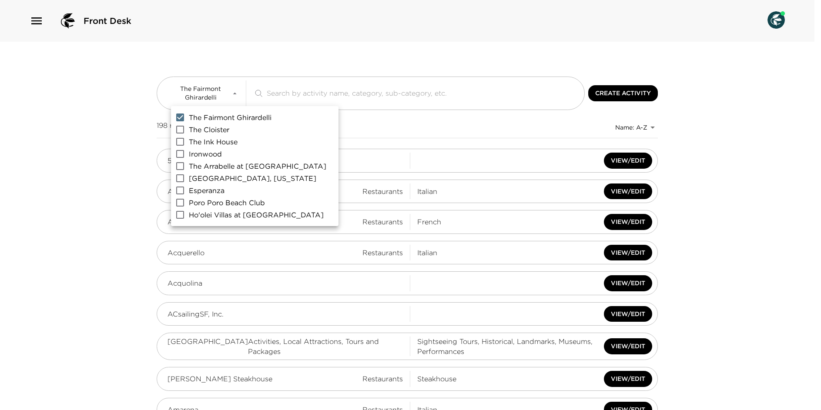 This screenshot has width=821, height=410. What do you see at coordinates (207, 191) in the screenshot?
I see `span: Esperanza` at bounding box center [207, 191].